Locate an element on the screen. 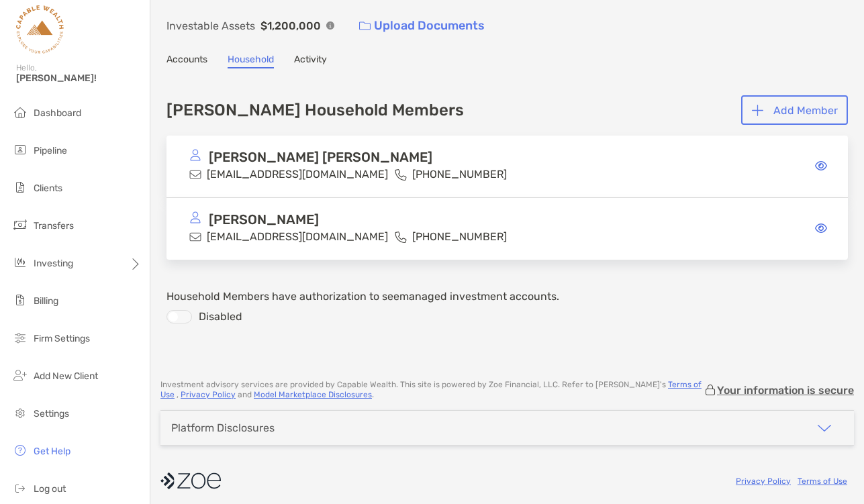 This screenshot has height=504, width=864. span: Add New Client is located at coordinates (66, 376).